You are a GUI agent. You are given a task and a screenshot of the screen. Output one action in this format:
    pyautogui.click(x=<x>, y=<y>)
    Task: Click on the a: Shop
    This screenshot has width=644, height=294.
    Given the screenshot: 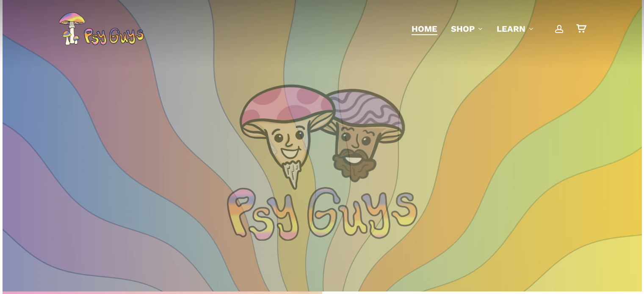 What is the action you would take?
    pyautogui.click(x=467, y=29)
    